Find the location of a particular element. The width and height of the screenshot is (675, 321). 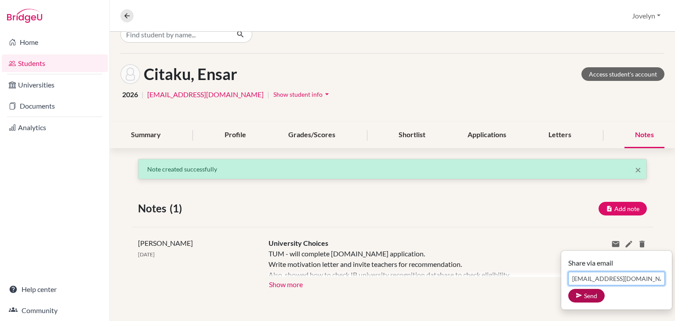

a: Students is located at coordinates (54, 63).